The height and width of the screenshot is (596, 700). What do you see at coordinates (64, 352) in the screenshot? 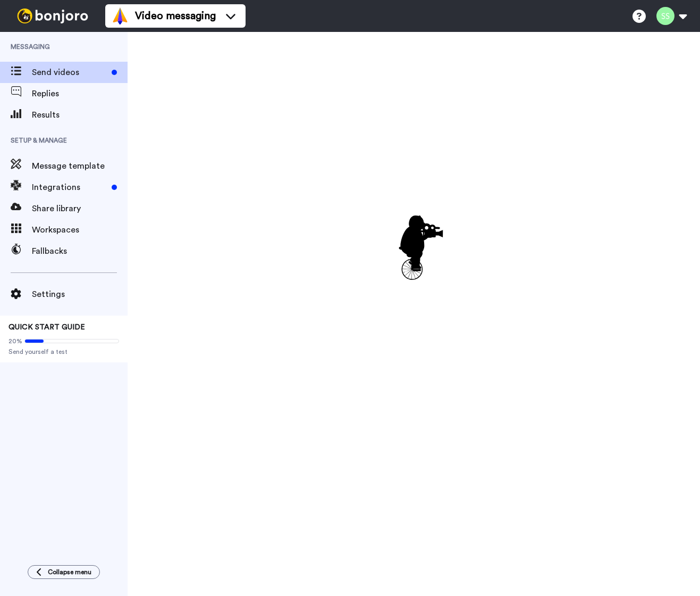
I see `span: Send yourself a test` at bounding box center [64, 352].